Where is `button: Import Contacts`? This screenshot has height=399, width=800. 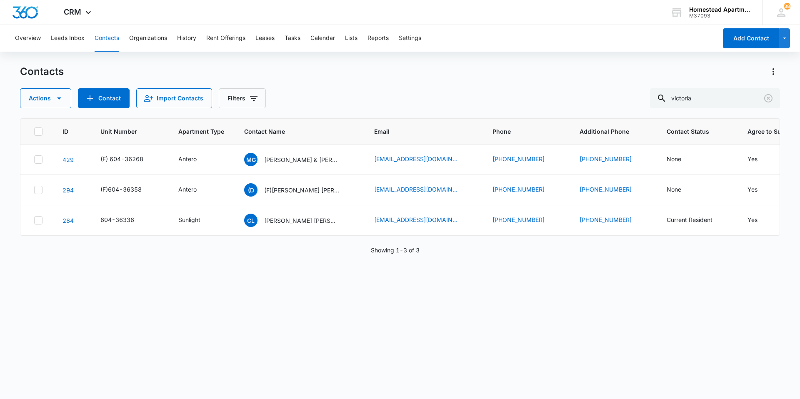 button: Import Contacts is located at coordinates (174, 98).